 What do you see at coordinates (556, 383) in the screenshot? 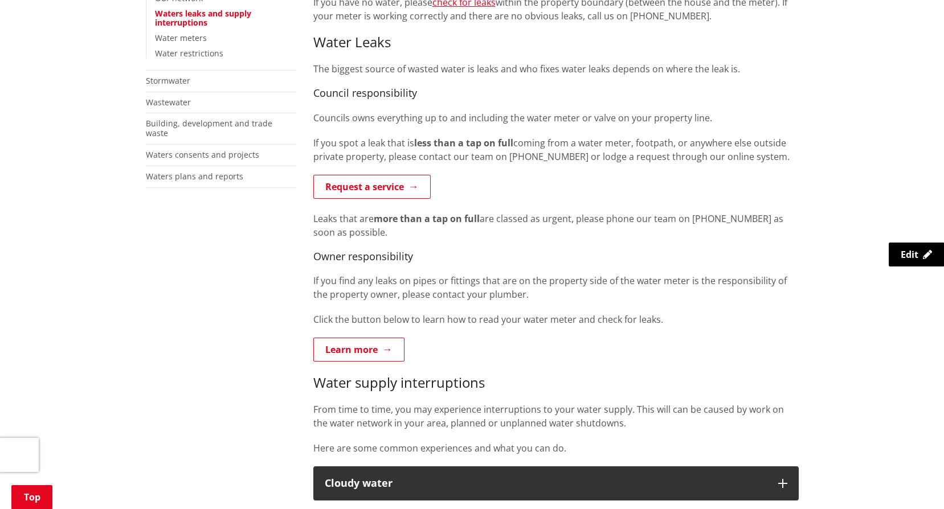
I see `h3: Water supply interruptions` at bounding box center [556, 383].